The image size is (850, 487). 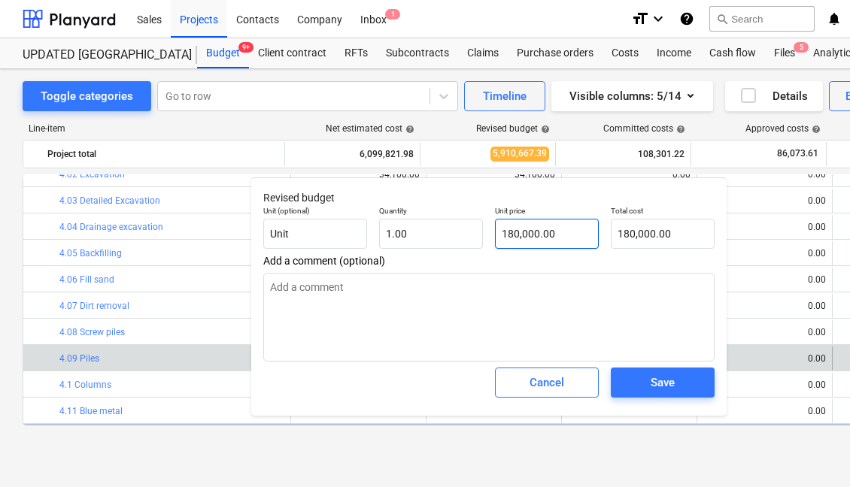 I want to click on a: 4.09 Piles, so click(x=79, y=359).